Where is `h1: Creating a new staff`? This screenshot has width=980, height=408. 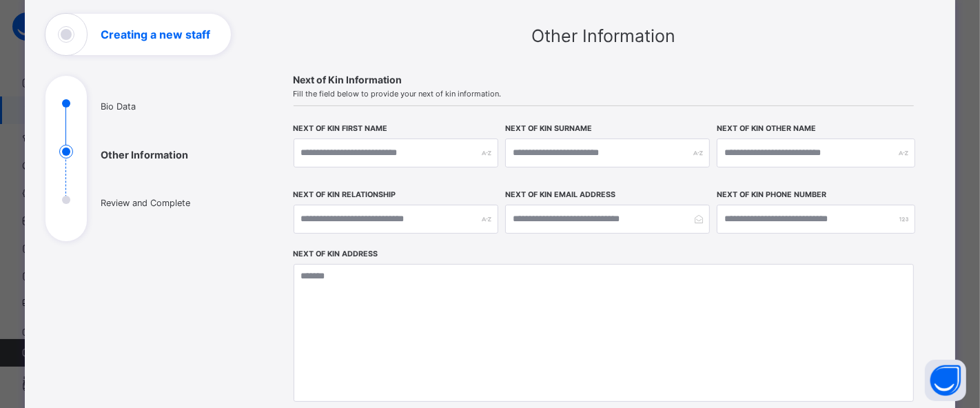 h1: Creating a new staff is located at coordinates (155, 35).